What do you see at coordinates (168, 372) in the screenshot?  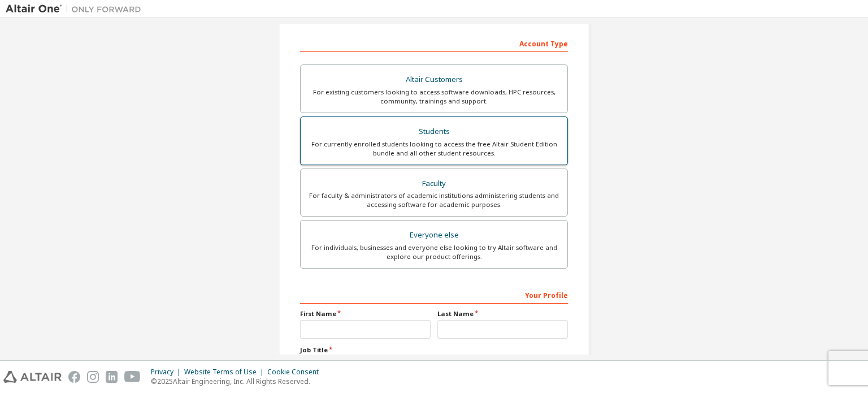 I see `div: Privacy` at bounding box center [168, 372].